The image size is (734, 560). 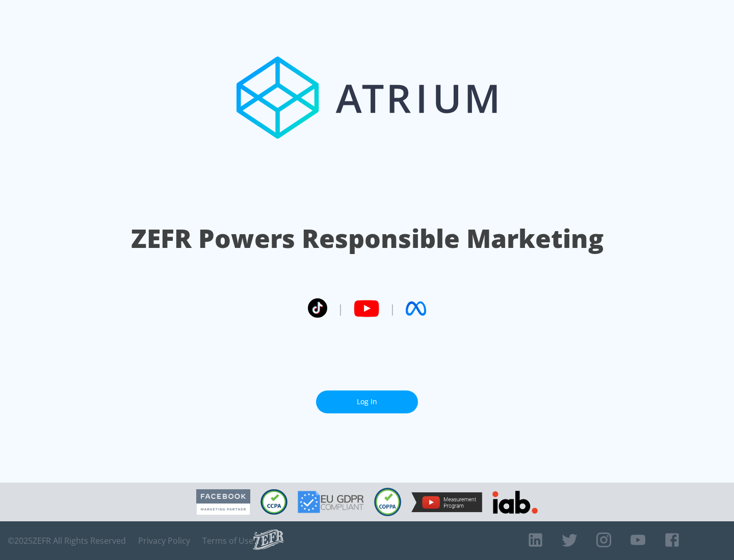 What do you see at coordinates (388, 502) in the screenshot?
I see `img: COPPA Compliant` at bounding box center [388, 502].